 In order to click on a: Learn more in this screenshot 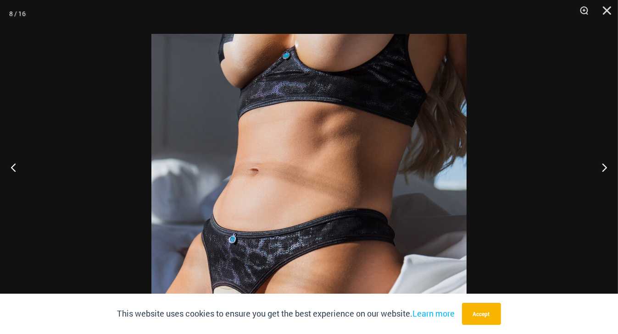, I will do `click(434, 314)`.